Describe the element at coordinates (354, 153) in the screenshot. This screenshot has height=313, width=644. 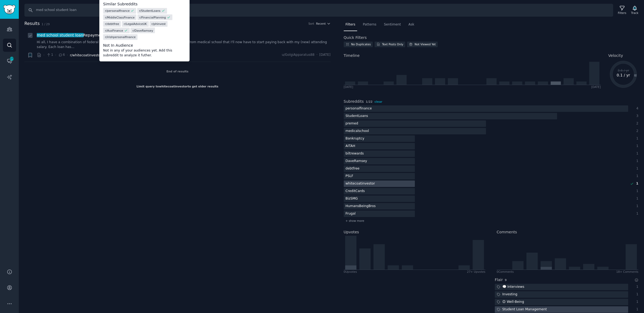
I see `div: biltrewards` at that location.